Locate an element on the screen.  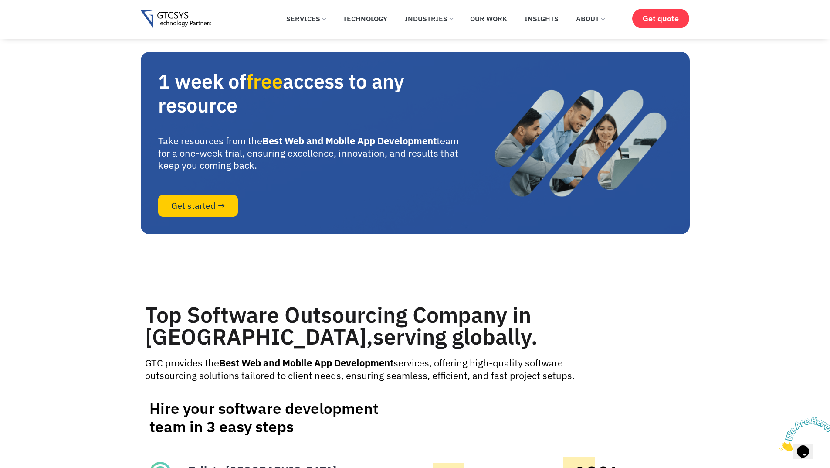
a: Get started → is located at coordinates (198, 206).